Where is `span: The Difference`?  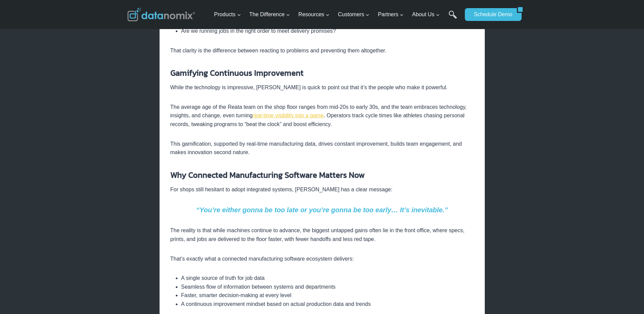 span: The Difference is located at coordinates (270, 15).